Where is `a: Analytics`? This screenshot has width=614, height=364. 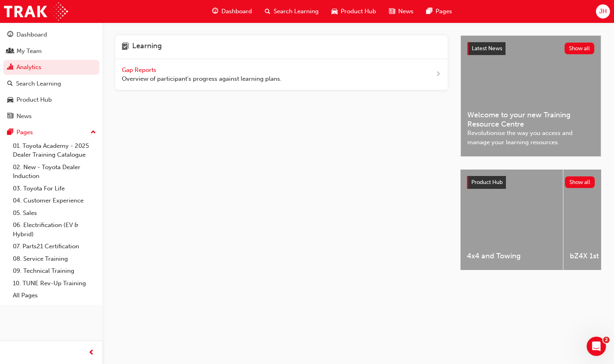 a: Analytics is located at coordinates (51, 67).